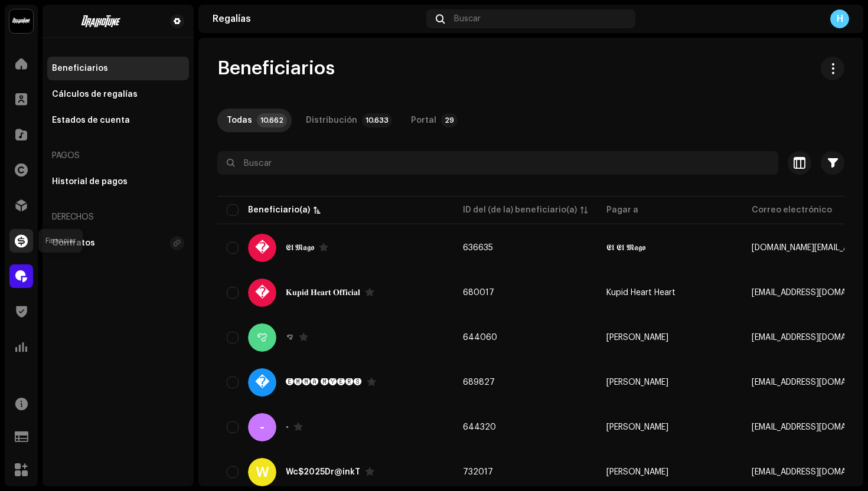  I want to click on div: Portal, so click(424, 121).